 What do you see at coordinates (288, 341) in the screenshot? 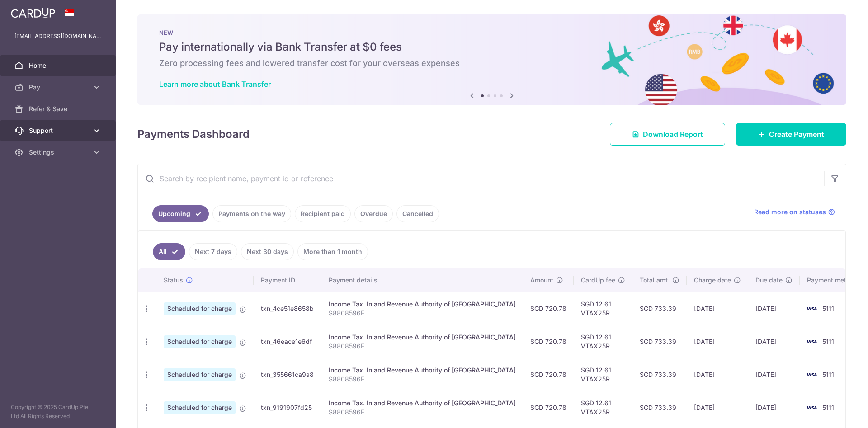
I see `td: txn_46eace1e6df` at bounding box center [288, 341].